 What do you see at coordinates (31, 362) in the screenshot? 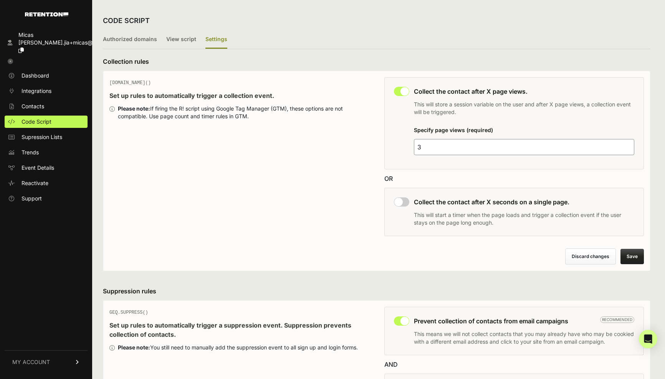
I see `span: MY ACCOUNT` at bounding box center [31, 362].